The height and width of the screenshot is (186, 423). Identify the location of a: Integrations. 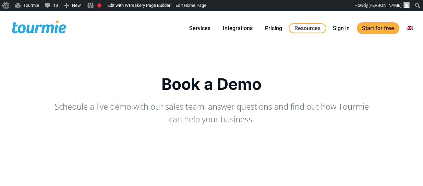
(238, 28).